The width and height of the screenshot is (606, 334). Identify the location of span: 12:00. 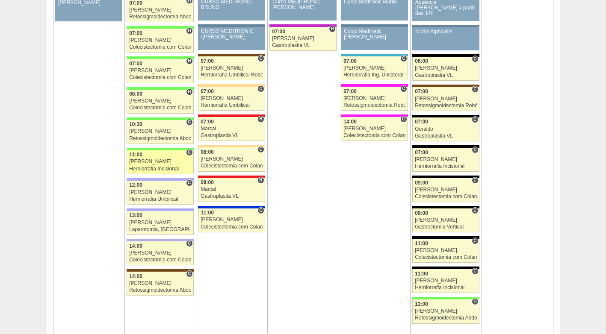
(136, 185).